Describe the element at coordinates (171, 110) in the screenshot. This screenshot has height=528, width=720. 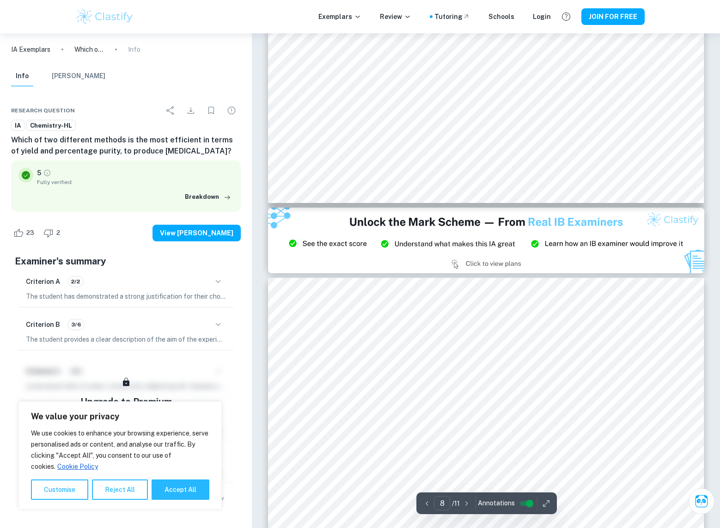
I see `div: Share` at that location.